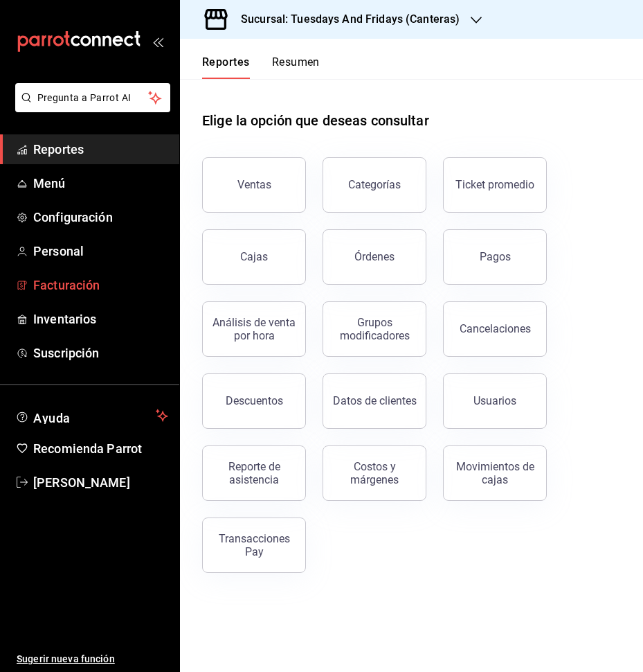  Describe the element at coordinates (100, 216) in the screenshot. I see `span: Configuración` at that location.